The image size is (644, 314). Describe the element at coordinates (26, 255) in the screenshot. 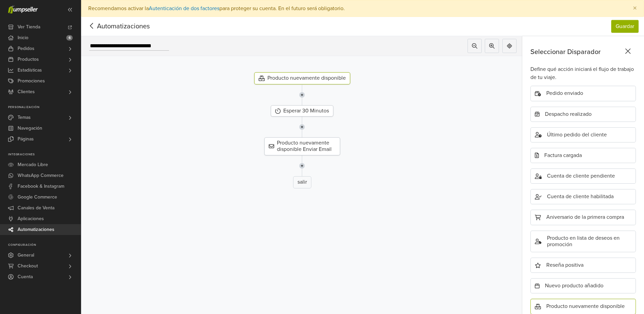

I see `span: General` at that location.